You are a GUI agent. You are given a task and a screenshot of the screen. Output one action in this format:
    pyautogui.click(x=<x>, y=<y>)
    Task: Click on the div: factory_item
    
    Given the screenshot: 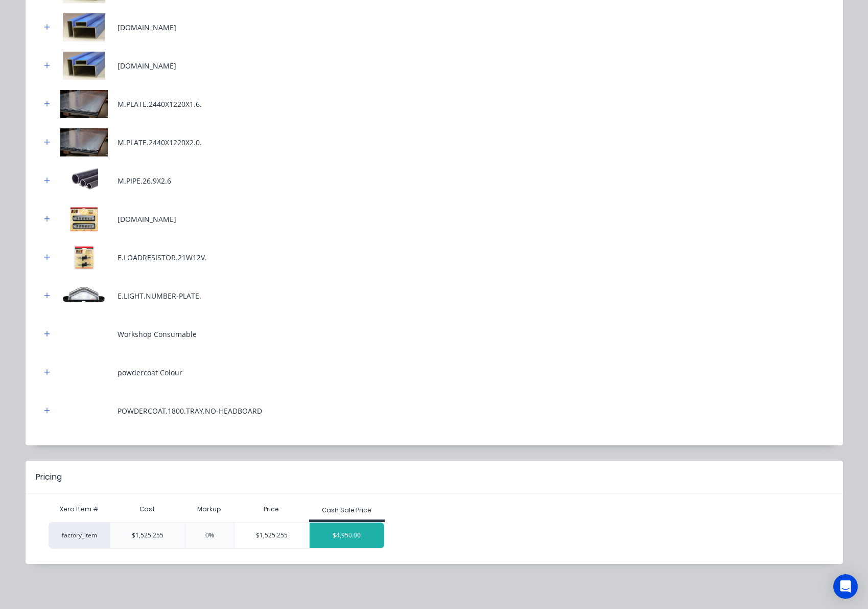 What is the action you would take?
    pyautogui.click(x=79, y=535)
    